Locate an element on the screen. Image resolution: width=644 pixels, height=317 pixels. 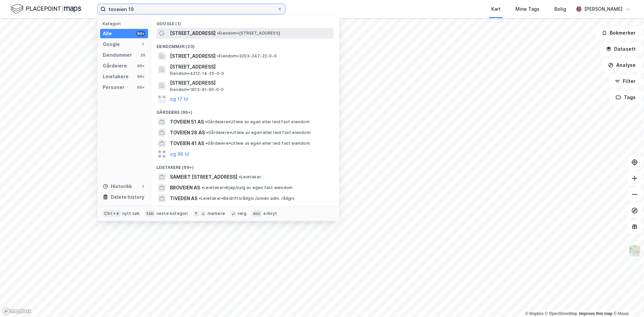
div: Personer is located at coordinates (114, 87).